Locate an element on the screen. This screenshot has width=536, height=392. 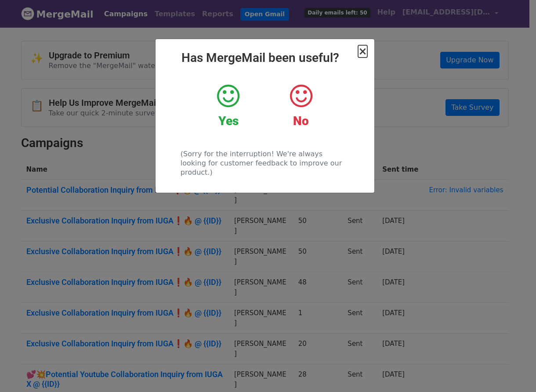
a: Yes is located at coordinates (228, 106).